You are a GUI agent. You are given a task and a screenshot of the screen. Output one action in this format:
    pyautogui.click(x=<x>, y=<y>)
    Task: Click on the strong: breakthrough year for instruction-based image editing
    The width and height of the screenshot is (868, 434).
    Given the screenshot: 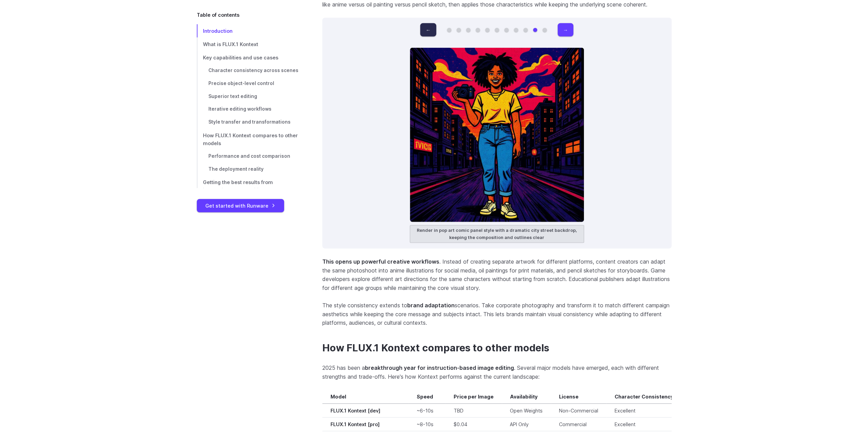 What is the action you would take?
    pyautogui.click(x=439, y=367)
    